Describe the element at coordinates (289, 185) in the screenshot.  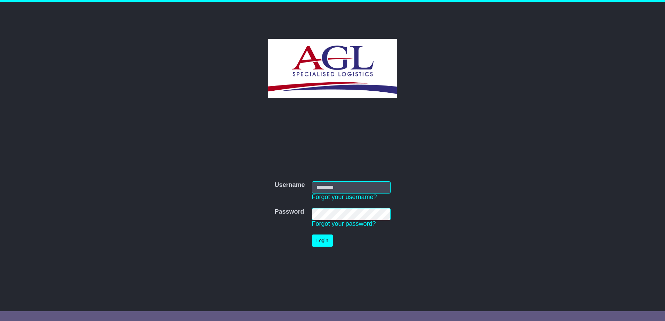
I see `label: Username` at that location.